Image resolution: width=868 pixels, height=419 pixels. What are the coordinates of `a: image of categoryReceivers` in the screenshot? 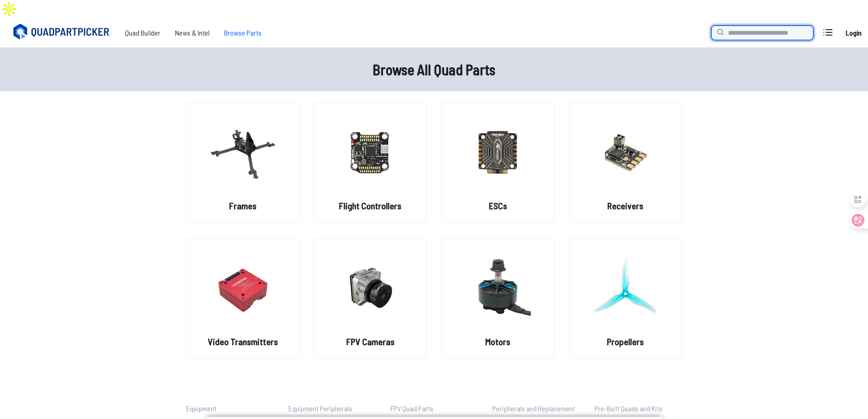 It's located at (625, 163).